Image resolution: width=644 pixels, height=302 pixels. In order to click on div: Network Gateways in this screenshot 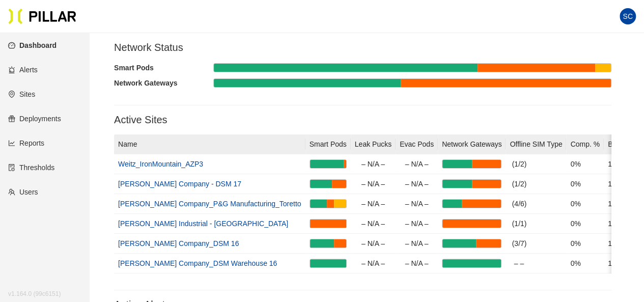, I will do `click(164, 83)`.